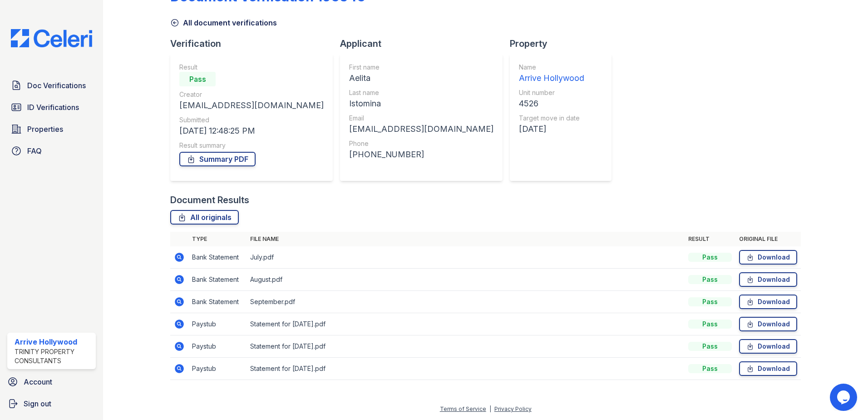 The image size is (868, 420). What do you see at coordinates (34, 151) in the screenshot?
I see `span: FAQ` at bounding box center [34, 151].